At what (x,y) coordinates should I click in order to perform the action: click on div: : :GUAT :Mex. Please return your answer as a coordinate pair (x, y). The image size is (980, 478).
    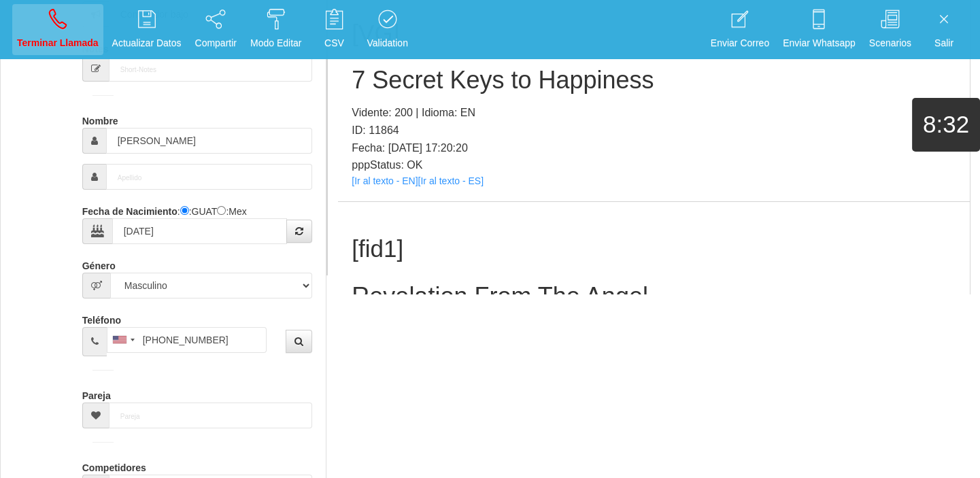
    Looking at the image, I should click on (197, 222).